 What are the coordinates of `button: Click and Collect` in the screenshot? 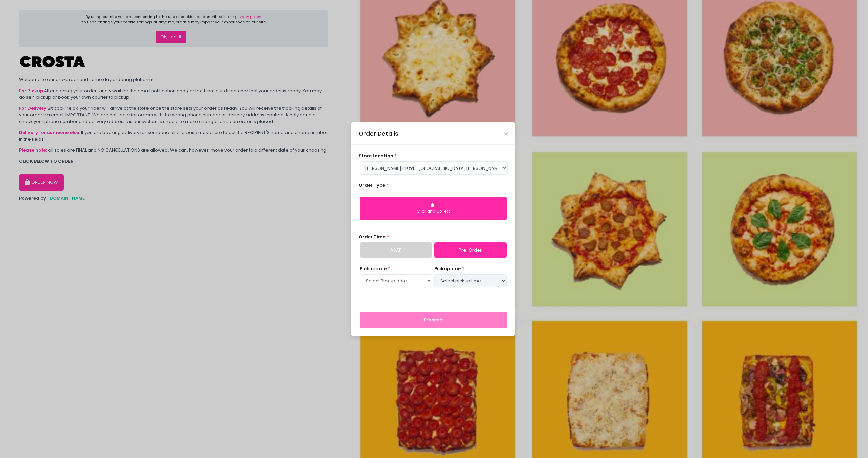 It's located at (433, 208).